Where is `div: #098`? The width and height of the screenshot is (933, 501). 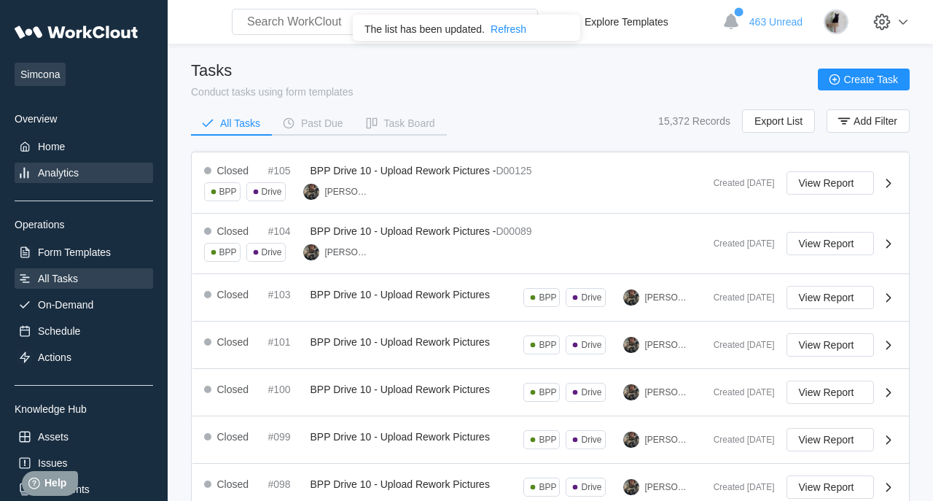 div: #098 is located at coordinates (287, 484).